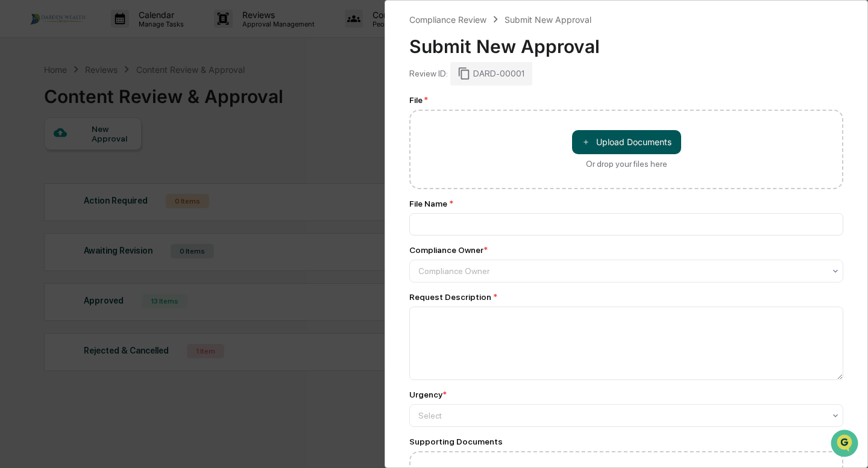  What do you see at coordinates (429, 74) in the screenshot?
I see `div: Review ID:` at bounding box center [429, 74].